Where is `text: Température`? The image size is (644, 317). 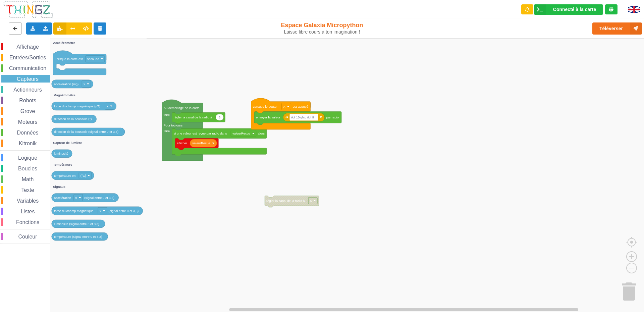 text: Température is located at coordinates (62, 164).